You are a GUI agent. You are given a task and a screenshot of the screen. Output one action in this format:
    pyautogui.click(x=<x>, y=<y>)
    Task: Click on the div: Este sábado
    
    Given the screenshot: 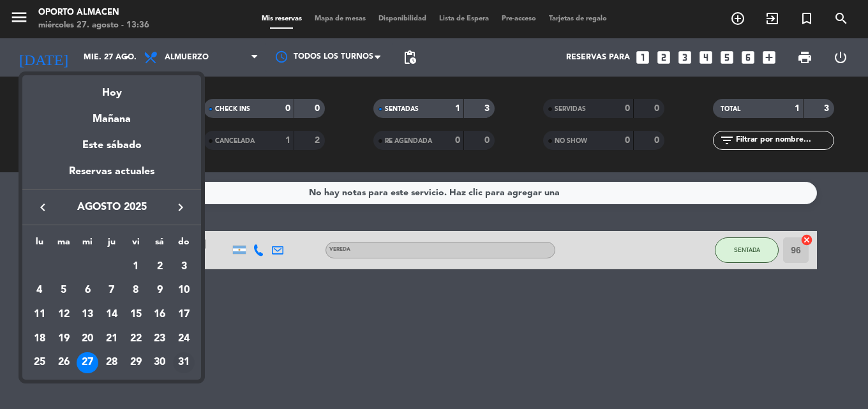 What is the action you would take?
    pyautogui.click(x=112, y=146)
    